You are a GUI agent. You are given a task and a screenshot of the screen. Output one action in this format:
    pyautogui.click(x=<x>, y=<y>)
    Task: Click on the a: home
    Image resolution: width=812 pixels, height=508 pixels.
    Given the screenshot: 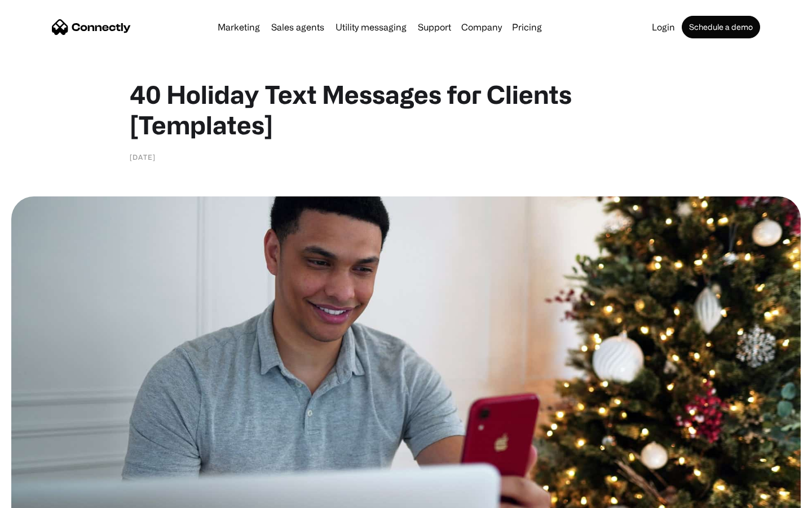 What is the action you would take?
    pyautogui.click(x=92, y=27)
    